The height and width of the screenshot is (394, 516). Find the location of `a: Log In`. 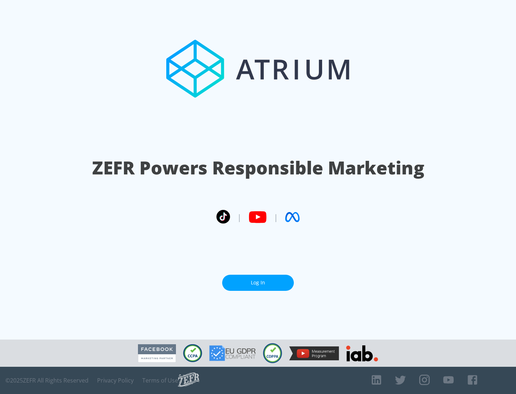

a: Log In is located at coordinates (258, 283).